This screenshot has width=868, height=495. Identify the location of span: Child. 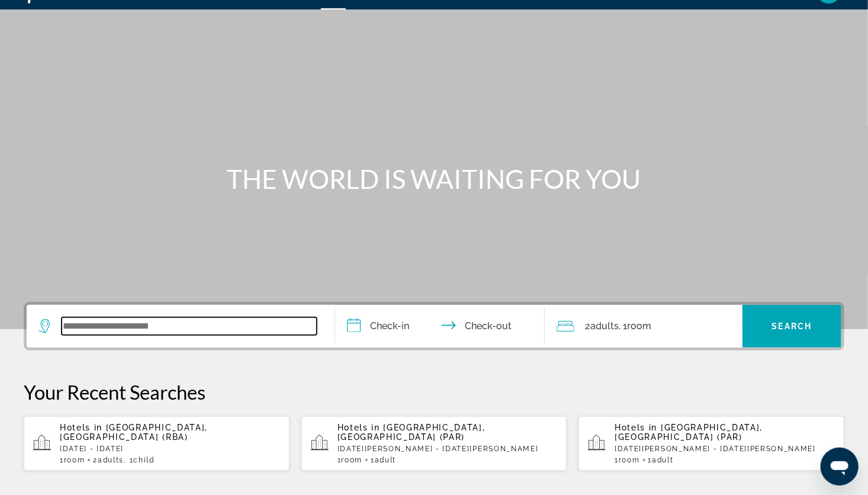
(143, 459).